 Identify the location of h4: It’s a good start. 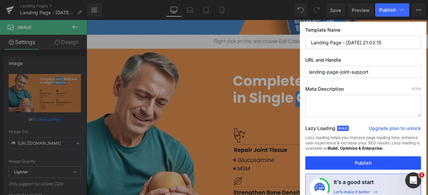
(354, 184).